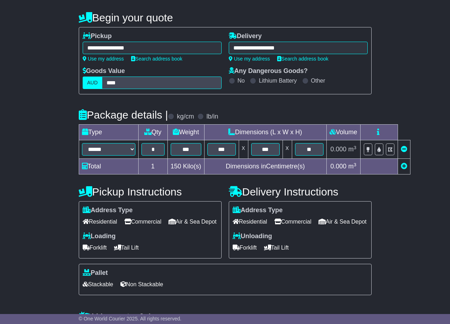 The image size is (450, 324). Describe the element at coordinates (153, 132) in the screenshot. I see `td: Qty` at that location.